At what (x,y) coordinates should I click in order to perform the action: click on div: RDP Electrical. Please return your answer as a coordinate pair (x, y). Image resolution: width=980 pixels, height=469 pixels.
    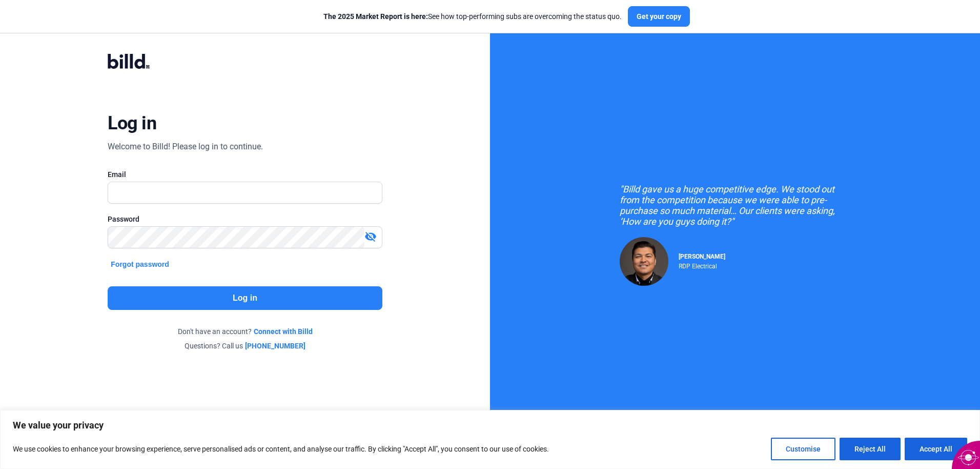
    Looking at the image, I should click on (701, 265).